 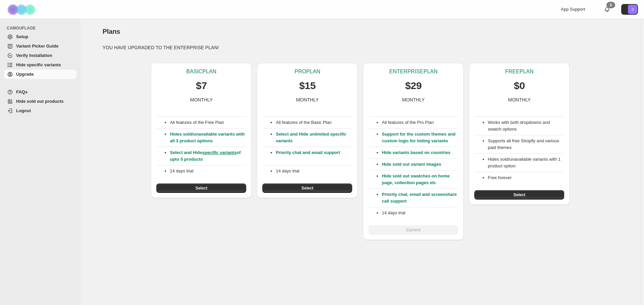 I want to click on p: Hide variants based on countries, so click(x=419, y=153).